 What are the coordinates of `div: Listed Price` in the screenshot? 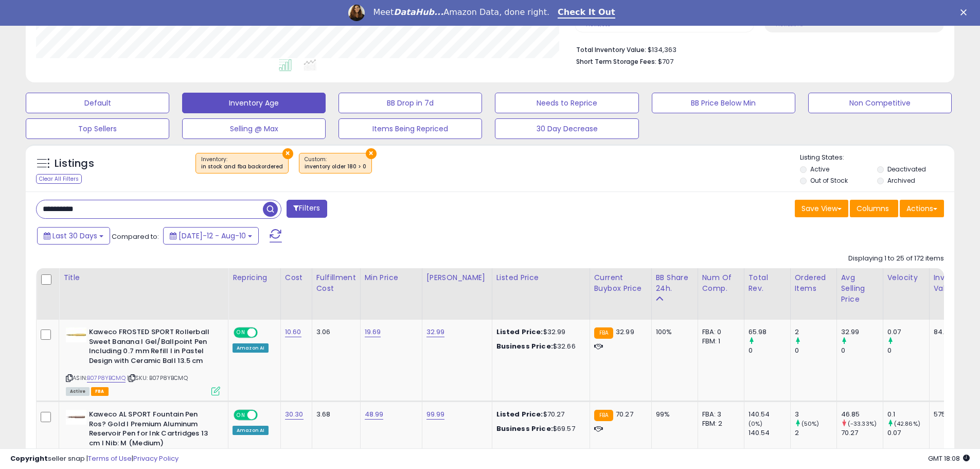 It's located at (541, 278).